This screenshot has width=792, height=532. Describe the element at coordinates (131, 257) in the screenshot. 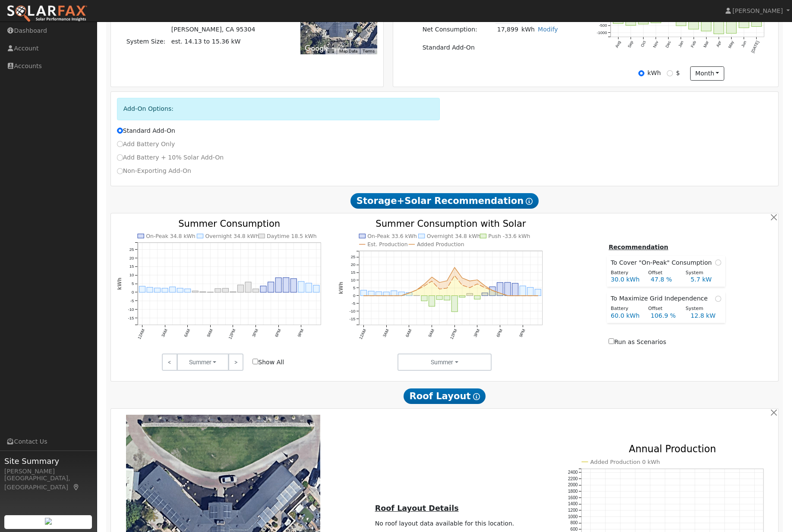

I see `text: 20` at that location.